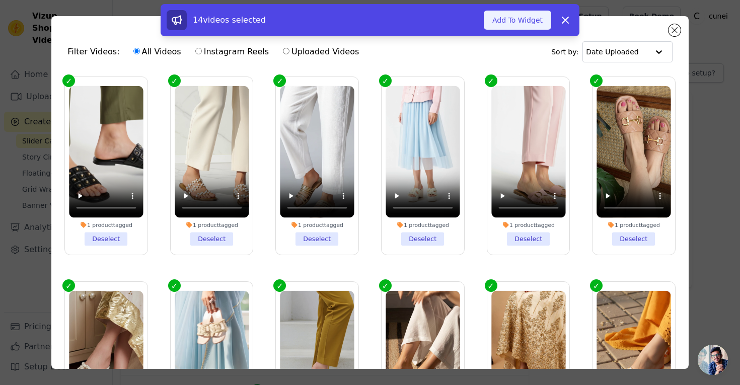 The image size is (740, 385). What do you see at coordinates (157, 52) in the screenshot?
I see `label: All Videos` at bounding box center [157, 52].